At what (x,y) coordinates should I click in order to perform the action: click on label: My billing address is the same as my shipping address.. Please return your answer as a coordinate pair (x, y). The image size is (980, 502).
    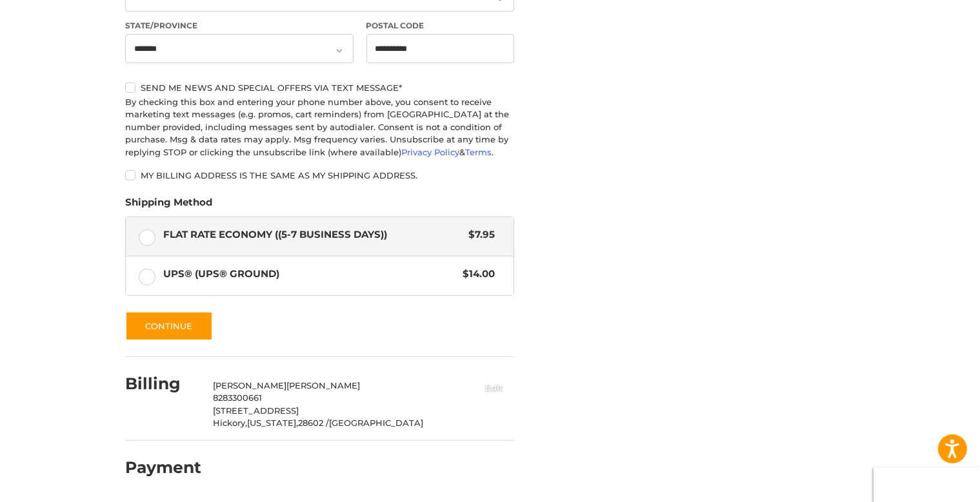
    Looking at the image, I should click on (319, 175).